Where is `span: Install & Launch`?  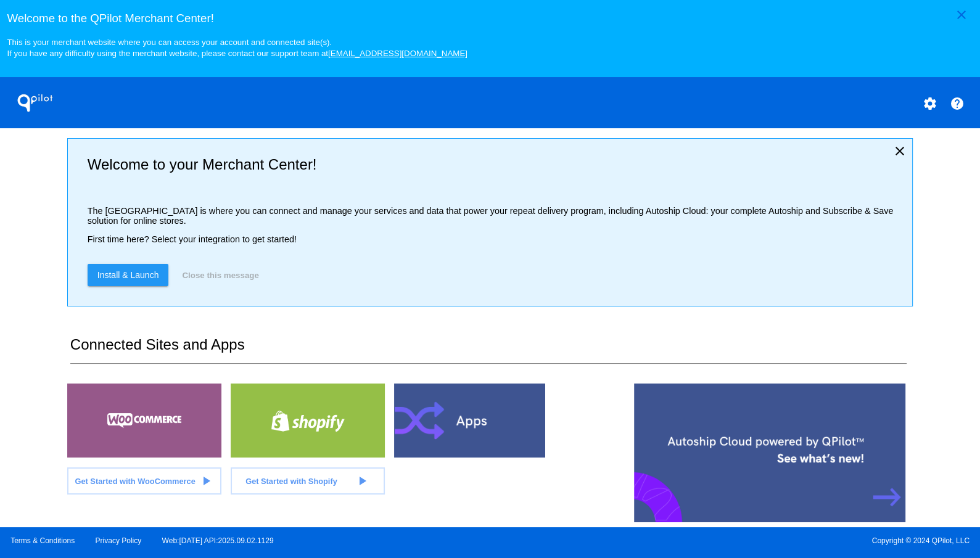
span: Install & Launch is located at coordinates (128, 275).